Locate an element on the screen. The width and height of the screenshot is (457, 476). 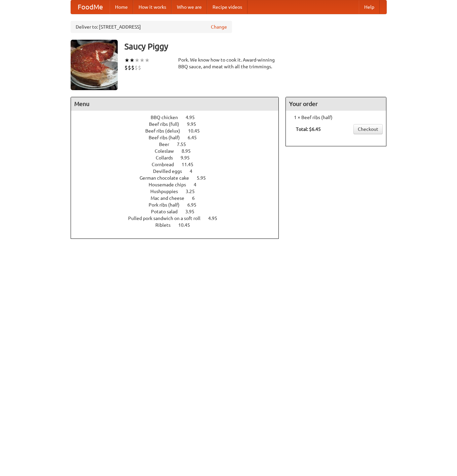
li: 1 × Beef ribs (half) is located at coordinates (336, 117).